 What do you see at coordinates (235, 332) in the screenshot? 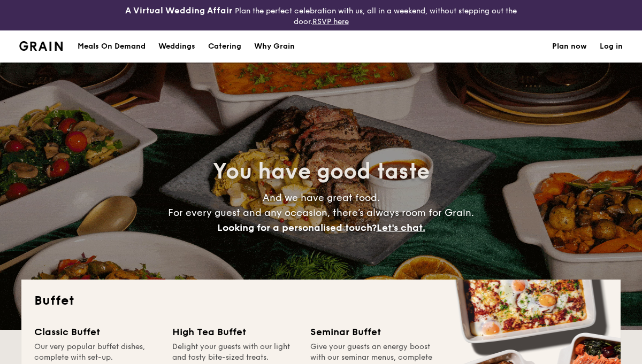
I see `div: High Tea Buffet` at bounding box center [235, 332].